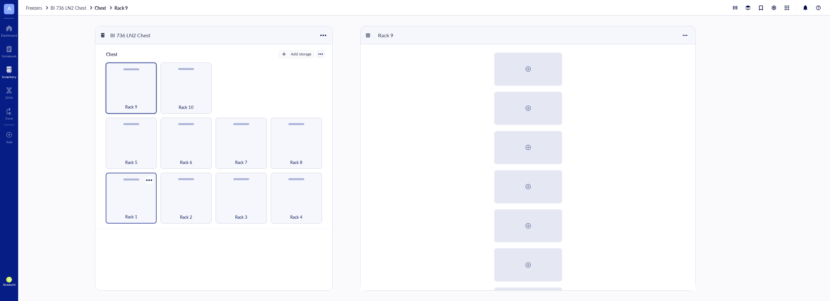 This screenshot has width=830, height=301. Describe the element at coordinates (9, 30) in the screenshot. I see `a: Dashboard` at that location.